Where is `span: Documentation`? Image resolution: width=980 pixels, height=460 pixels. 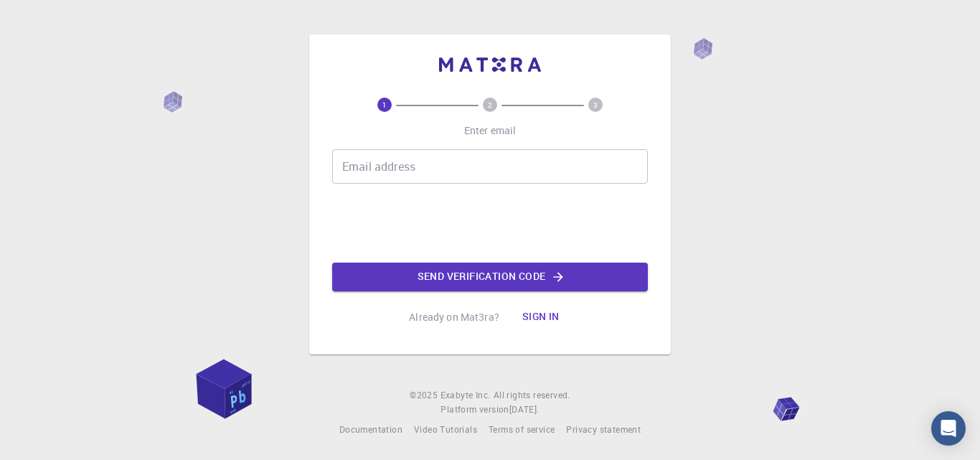 span: Documentation is located at coordinates (371, 429).